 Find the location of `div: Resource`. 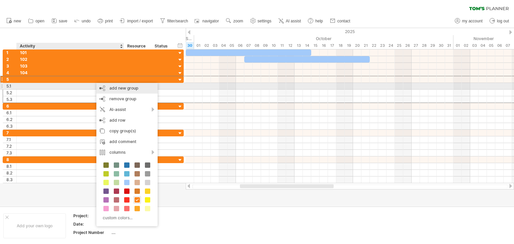

div: Resource is located at coordinates (137, 46).